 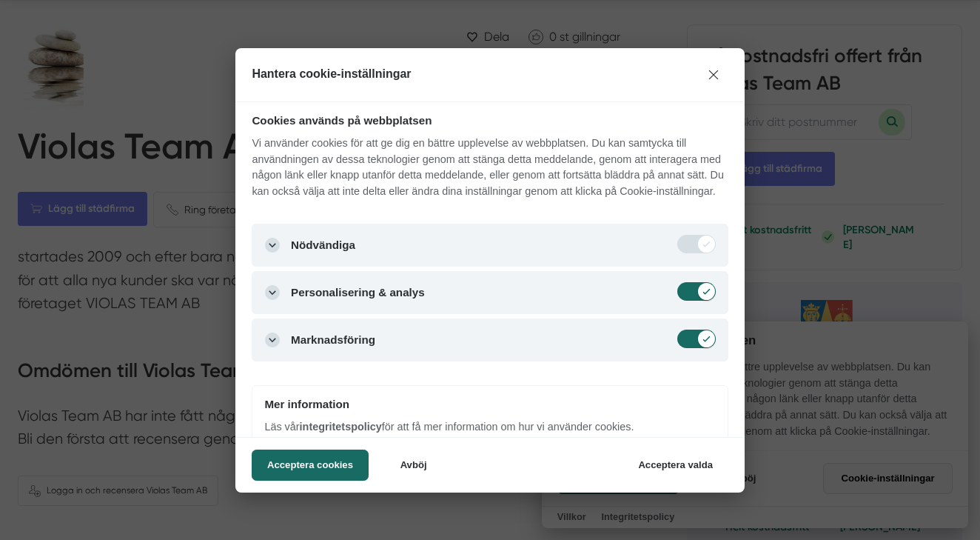 I want to click on p: Läs vår för att få mer information om hur vi använder cookies., so click(x=489, y=427).